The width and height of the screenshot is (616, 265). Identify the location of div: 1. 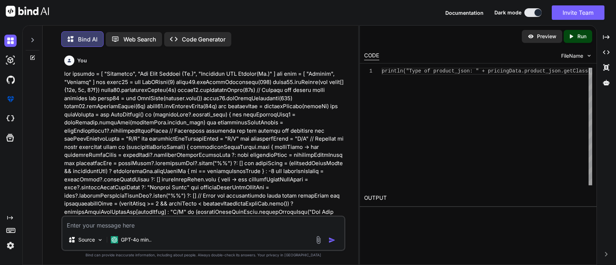
(368, 71).